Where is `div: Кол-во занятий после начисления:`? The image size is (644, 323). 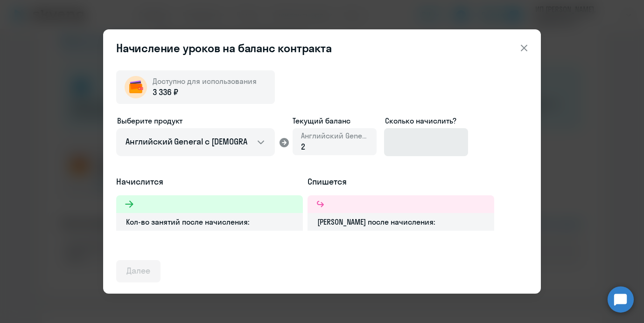
div: Кол-во занятий после начисления: is located at coordinates (209, 222).